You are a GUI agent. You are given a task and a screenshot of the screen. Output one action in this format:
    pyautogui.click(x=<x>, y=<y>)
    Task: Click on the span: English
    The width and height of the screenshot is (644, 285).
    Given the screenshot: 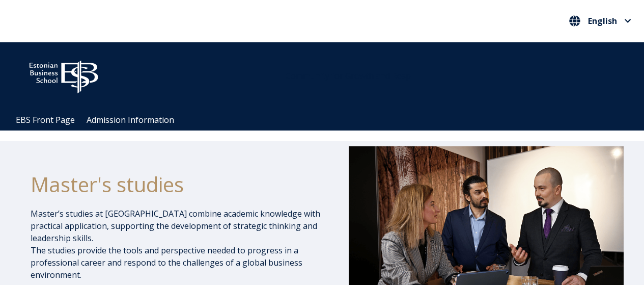 What is the action you would take?
    pyautogui.click(x=602, y=21)
    